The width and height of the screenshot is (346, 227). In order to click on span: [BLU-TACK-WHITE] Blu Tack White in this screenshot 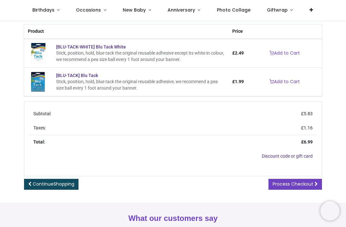, I will do `click(91, 47)`.